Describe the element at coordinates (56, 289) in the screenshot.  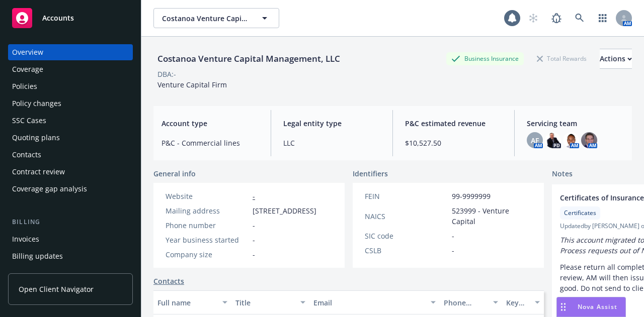
I see `span: Open Client Navigator` at that location.